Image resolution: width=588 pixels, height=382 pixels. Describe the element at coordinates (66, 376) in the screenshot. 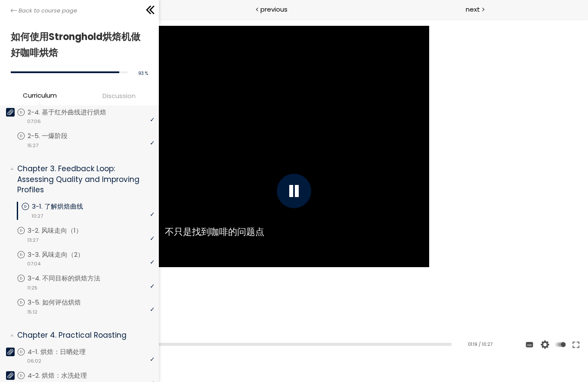

I see `p: 4-2. 烘焙：水洗处理` at that location.